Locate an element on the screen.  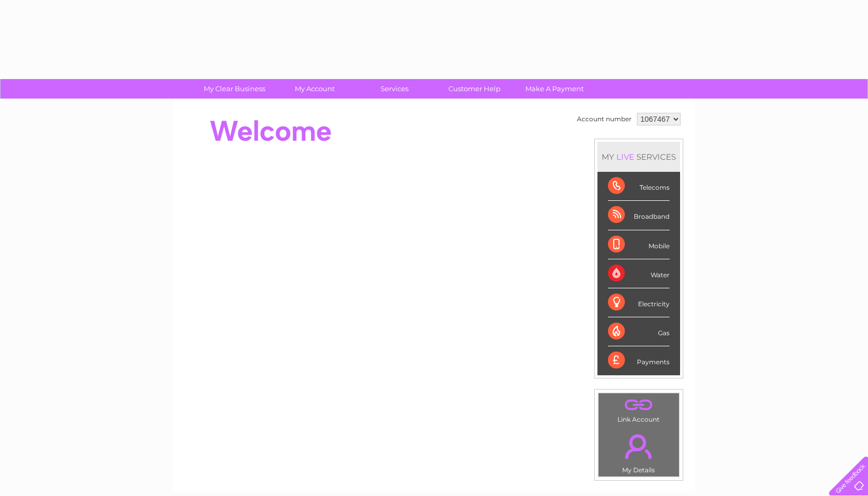
div: Mobile is located at coordinates (638, 244).